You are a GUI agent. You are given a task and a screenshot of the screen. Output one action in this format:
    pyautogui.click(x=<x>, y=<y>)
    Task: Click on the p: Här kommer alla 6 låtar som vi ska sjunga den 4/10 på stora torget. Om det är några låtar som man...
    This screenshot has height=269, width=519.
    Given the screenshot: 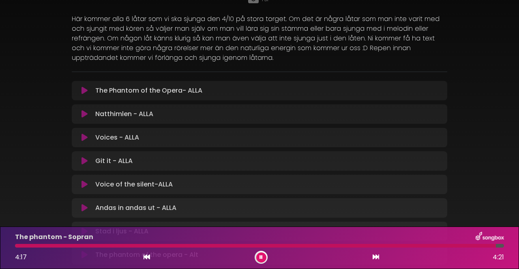 What is the action you would take?
    pyautogui.click(x=259, y=38)
    